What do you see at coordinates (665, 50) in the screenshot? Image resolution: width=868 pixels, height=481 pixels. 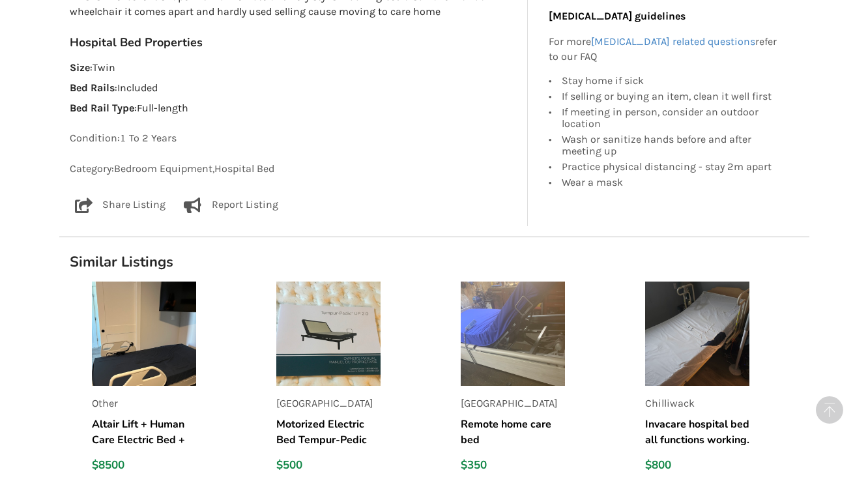 I see `p: For more refer to our FAQ` at bounding box center [665, 50].